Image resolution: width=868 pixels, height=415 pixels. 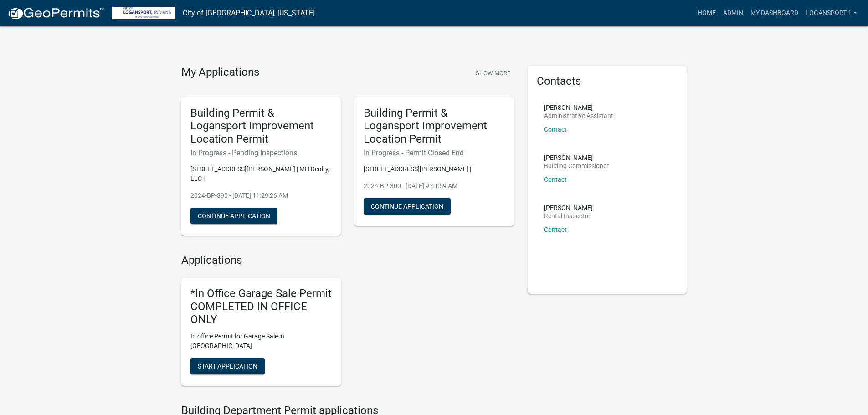 What do you see at coordinates (227, 366) in the screenshot?
I see `button: Start Application` at bounding box center [227, 366].